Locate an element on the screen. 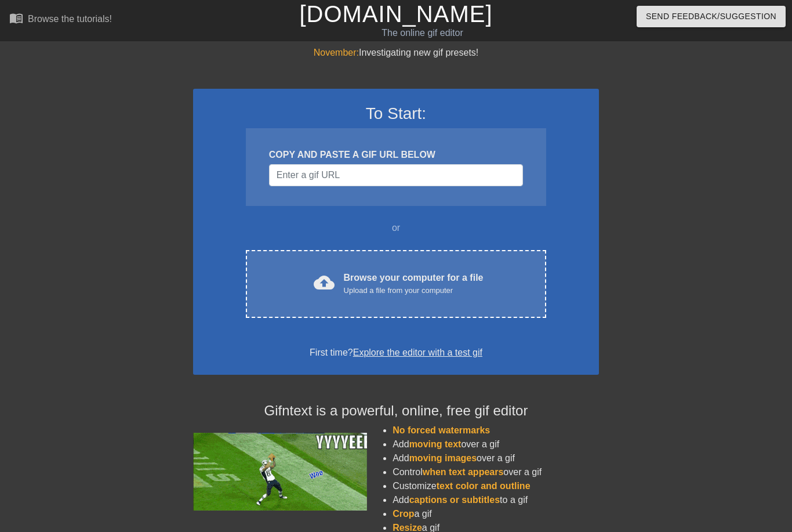 Image resolution: width=792 pixels, height=532 pixels. a: Explore the editor with a test gif is located at coordinates (417, 352).